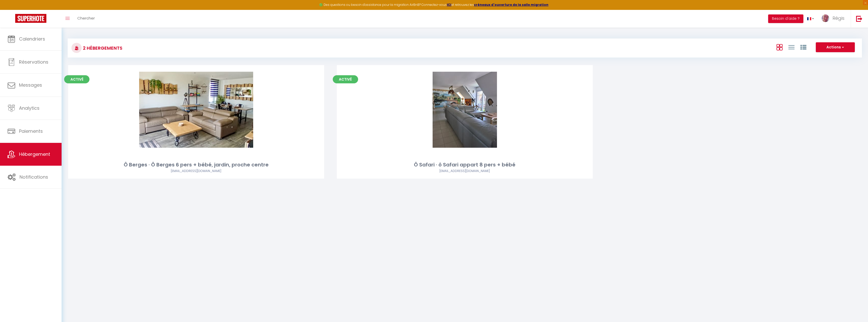 This screenshot has width=868, height=322. Describe the element at coordinates (33, 62) in the screenshot. I see `span: Réservations` at that location.